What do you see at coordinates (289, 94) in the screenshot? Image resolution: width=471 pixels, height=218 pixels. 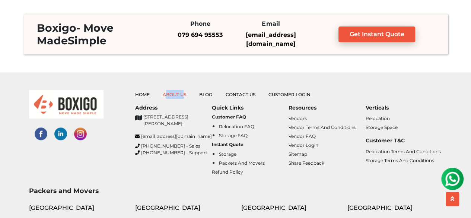 I see `a: Customer Login` at bounding box center [289, 94].